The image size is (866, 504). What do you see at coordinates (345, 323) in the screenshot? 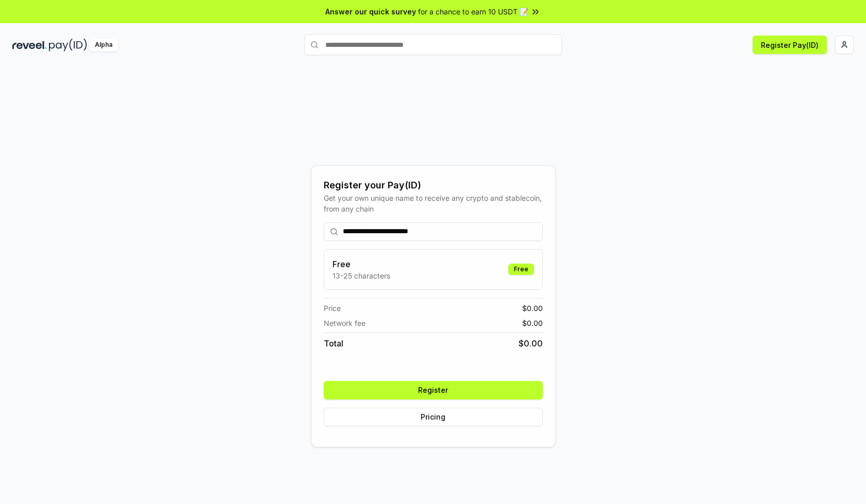
I see `span: Network fee` at bounding box center [345, 323].